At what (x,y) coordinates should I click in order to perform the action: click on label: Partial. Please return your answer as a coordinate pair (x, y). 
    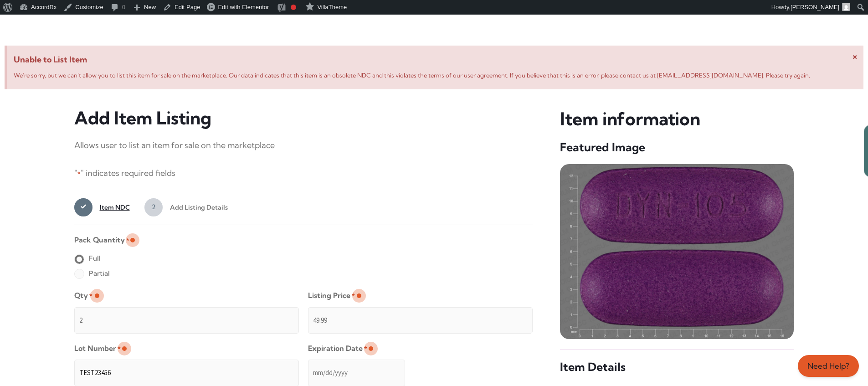
    Looking at the image, I should click on (92, 273).